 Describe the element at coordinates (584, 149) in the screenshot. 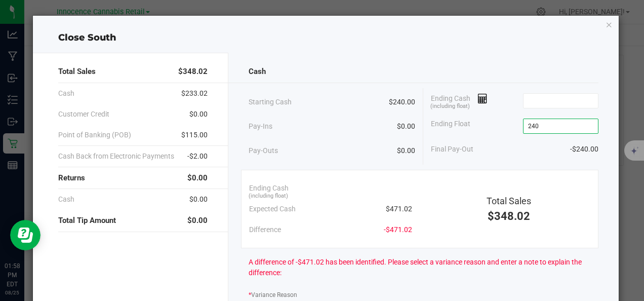

I see `span: -$240.00` at that location.